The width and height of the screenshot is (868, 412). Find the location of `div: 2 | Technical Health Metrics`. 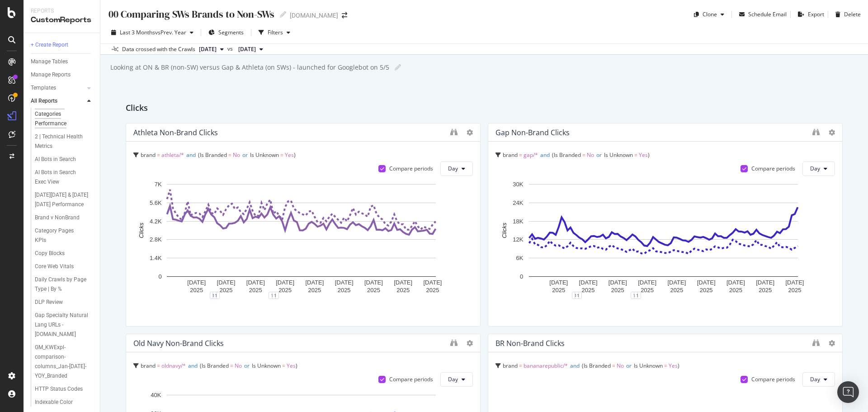

div: 2 | Technical Health Metrics is located at coordinates (60, 141).